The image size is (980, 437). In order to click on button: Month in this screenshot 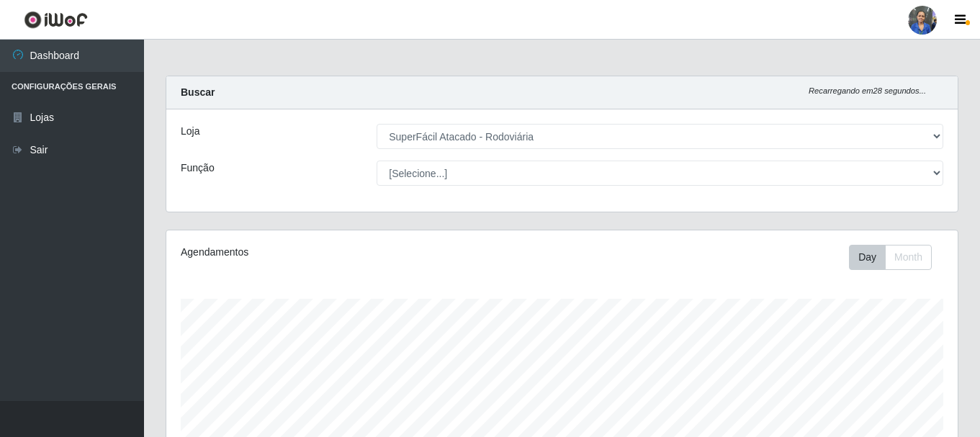, I will do `click(908, 257)`.